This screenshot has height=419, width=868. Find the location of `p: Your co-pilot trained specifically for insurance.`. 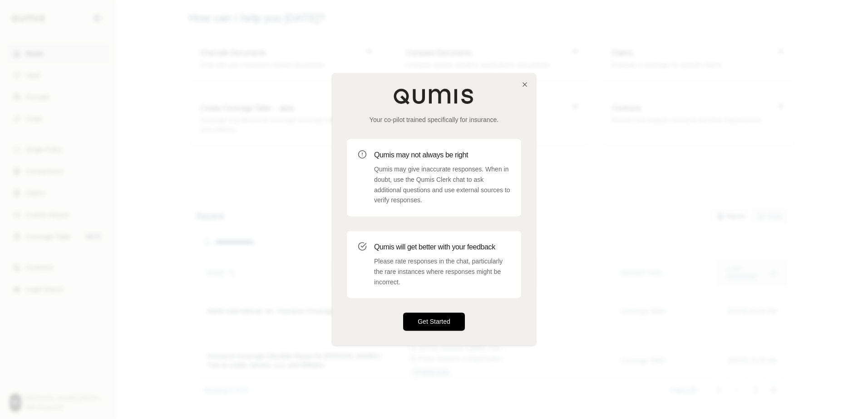

p: Your co-pilot trained specifically for insurance. is located at coordinates (434, 120).